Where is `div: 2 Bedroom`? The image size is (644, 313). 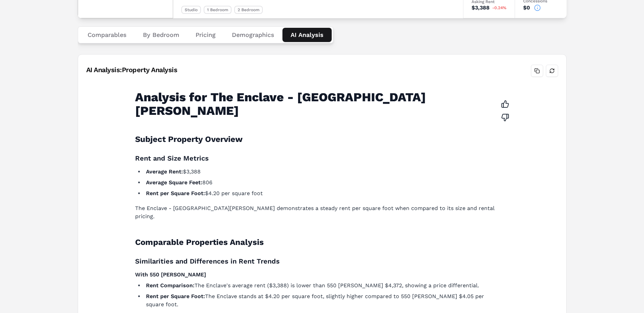
div: 2 Bedroom is located at coordinates (249, 10).